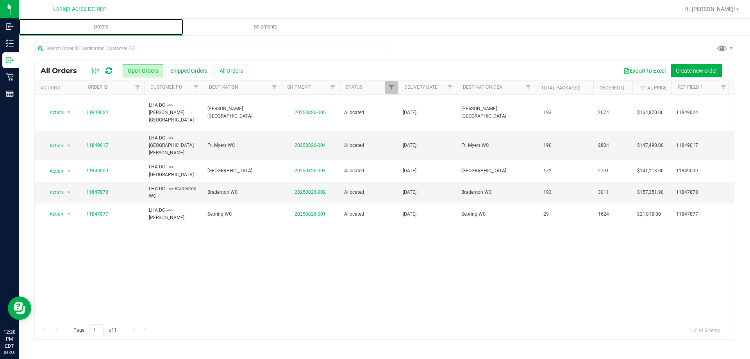  I want to click on button: Open Orders, so click(143, 71).